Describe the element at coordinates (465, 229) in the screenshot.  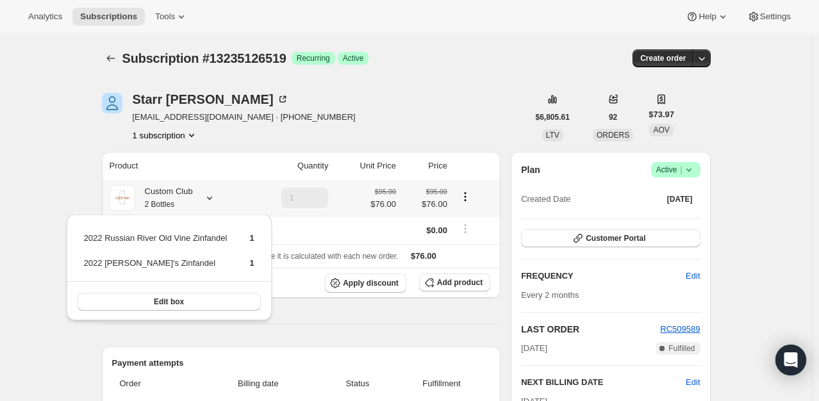
I see `button: Shipping actions` at that location.